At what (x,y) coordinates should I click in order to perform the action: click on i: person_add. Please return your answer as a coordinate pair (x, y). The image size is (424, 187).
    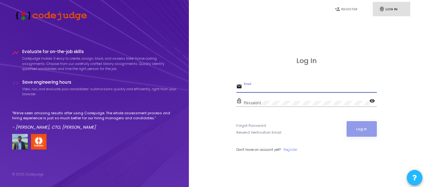
    Looking at the image, I should click on (338, 9).